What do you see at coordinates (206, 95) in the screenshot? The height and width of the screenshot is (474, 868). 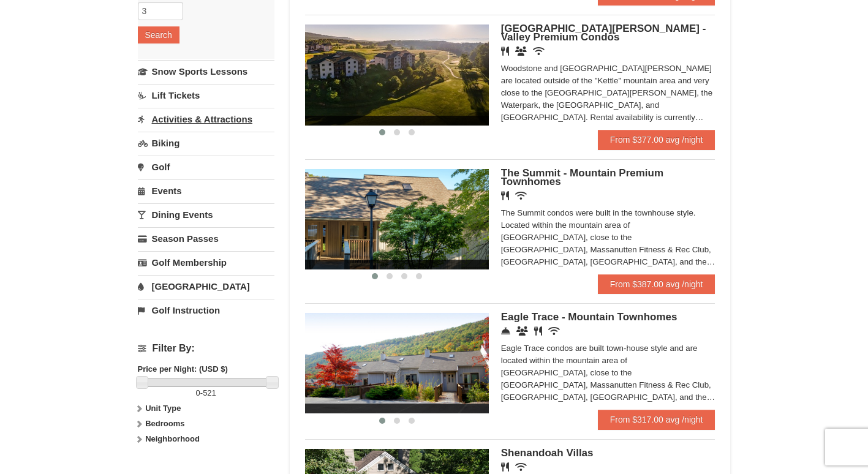 I see `a: Lift Tickets` at bounding box center [206, 95].